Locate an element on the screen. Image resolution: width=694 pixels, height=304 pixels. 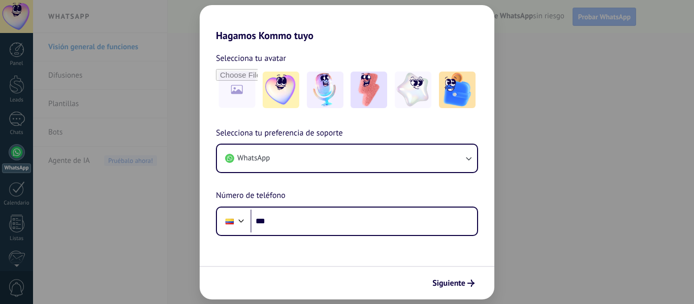
img: -2.jpeg is located at coordinates (325, 90).